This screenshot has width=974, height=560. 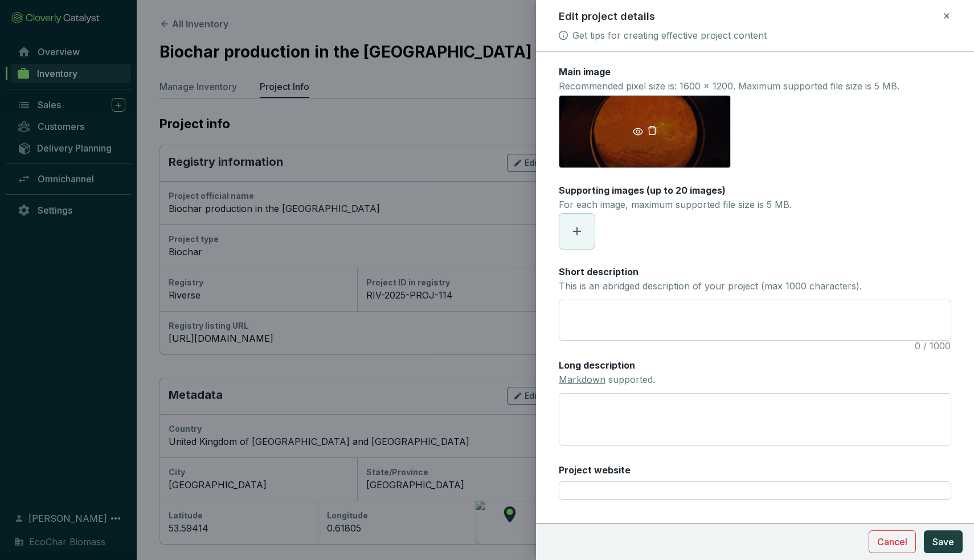 I want to click on span: Cancel, so click(x=892, y=542).